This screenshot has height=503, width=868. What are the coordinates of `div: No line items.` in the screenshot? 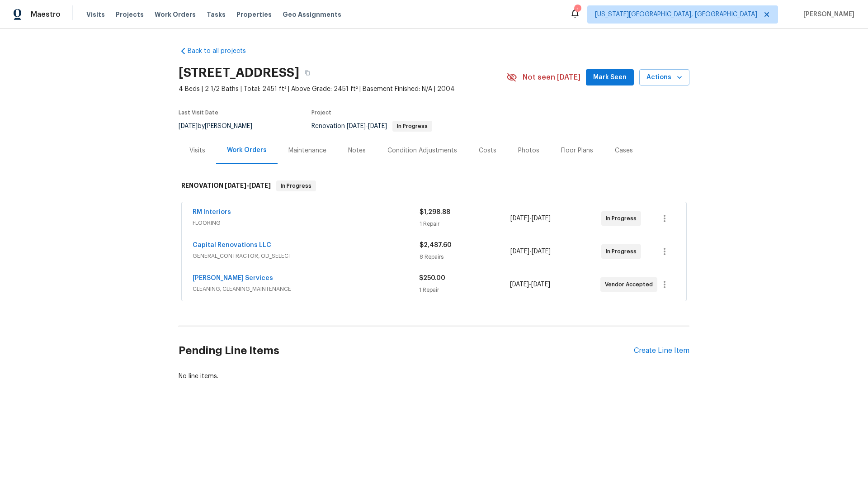 It's located at (434, 376).